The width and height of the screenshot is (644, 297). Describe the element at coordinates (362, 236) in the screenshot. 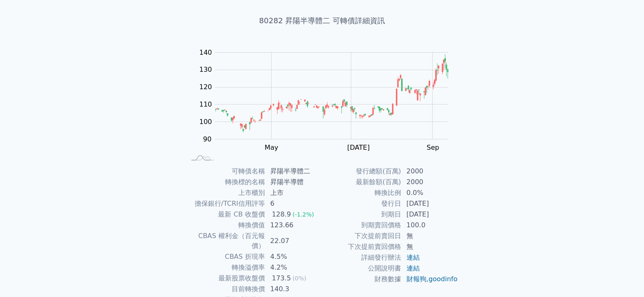

I see `td: 下次提前賣回日` at that location.